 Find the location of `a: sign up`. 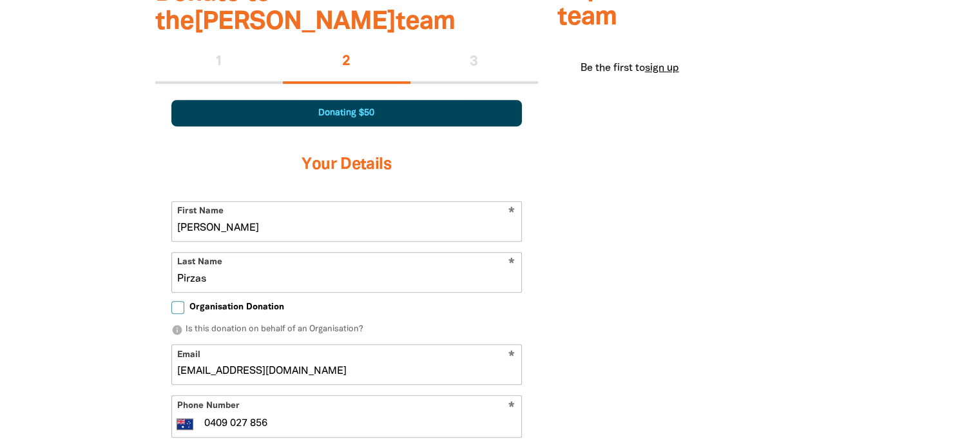

a: sign up is located at coordinates (662, 68).